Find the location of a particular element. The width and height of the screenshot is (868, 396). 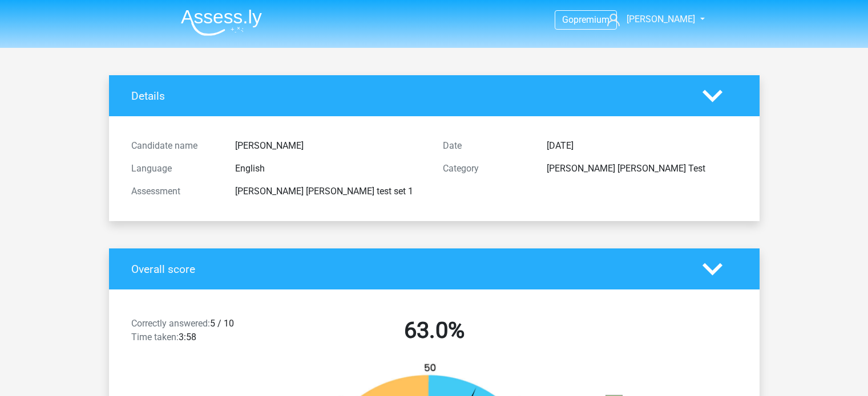

h4: Overall score is located at coordinates (408, 270).